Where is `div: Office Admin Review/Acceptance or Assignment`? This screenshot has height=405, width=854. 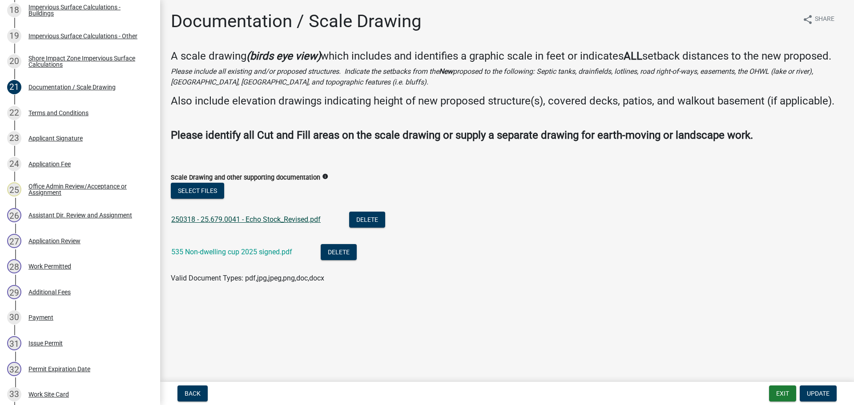 div: Office Admin Review/Acceptance or Assignment is located at coordinates (87, 190).